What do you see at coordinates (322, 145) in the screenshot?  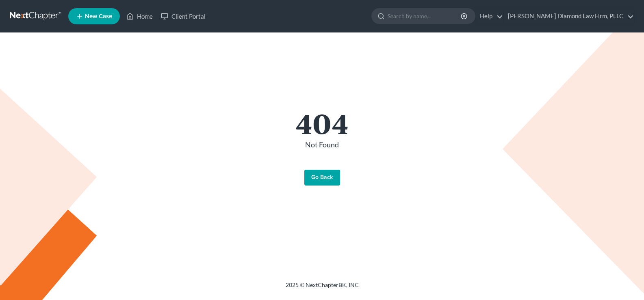 I see `p: Not Found` at bounding box center [322, 145].